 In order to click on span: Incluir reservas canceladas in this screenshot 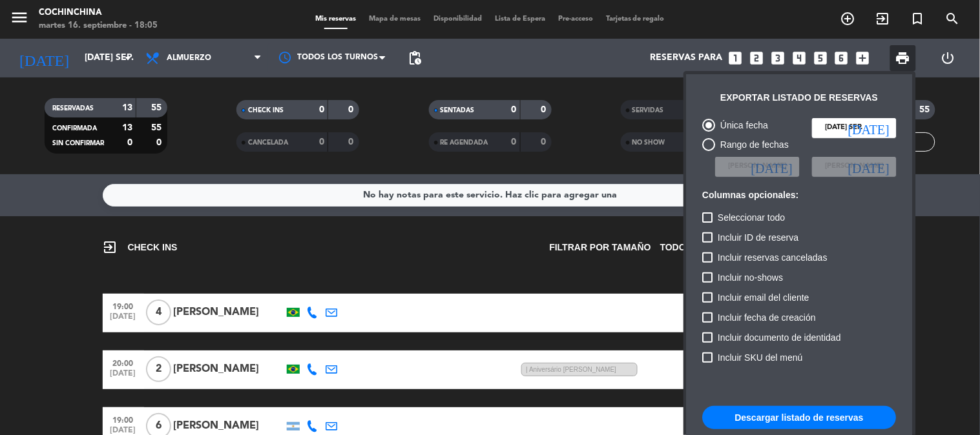, I will do `click(773, 257)`.